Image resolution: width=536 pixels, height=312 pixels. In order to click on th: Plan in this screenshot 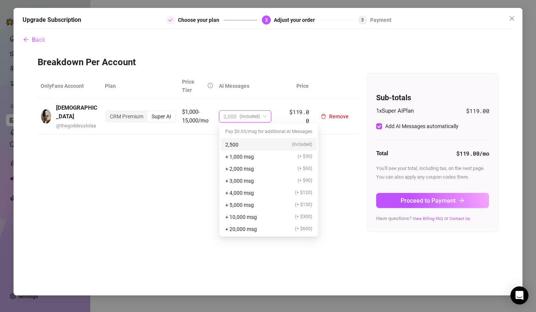, I will do `click(140, 86)`.